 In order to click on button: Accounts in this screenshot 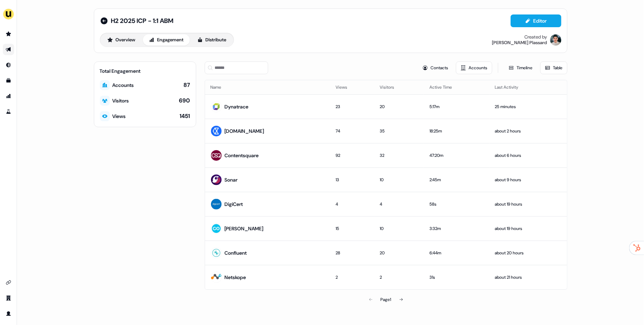, I will do `click(474, 68)`.